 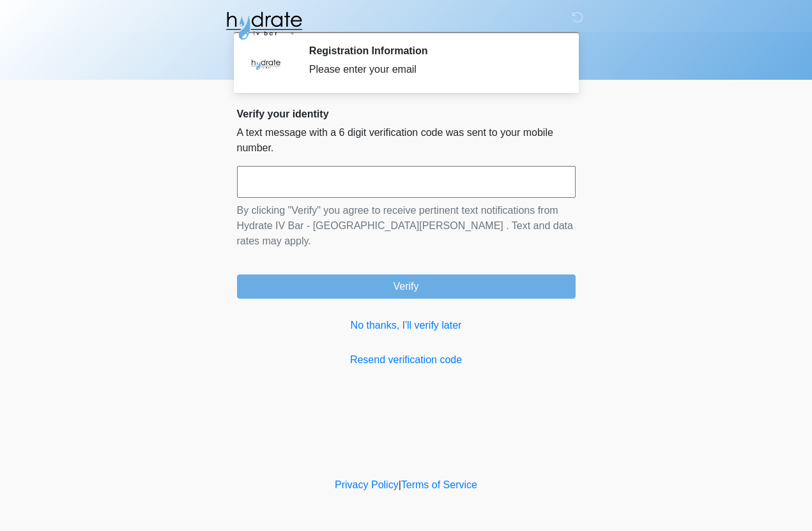 I want to click on p: A text message with a 6 digit verification code was sent to your mobile number., so click(x=406, y=141).